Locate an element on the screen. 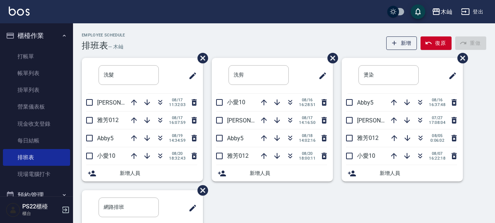 This screenshot has width=495, height=223. span: 11:32:03 is located at coordinates (177, 105).